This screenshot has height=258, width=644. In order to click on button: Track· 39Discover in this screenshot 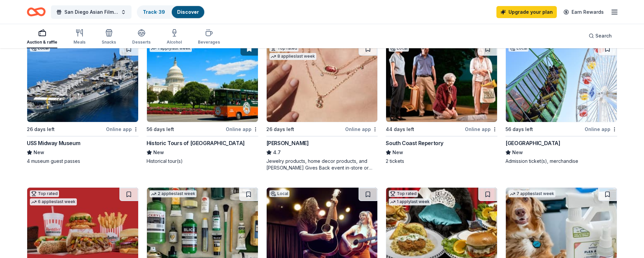, I will do `click(170, 12)`.